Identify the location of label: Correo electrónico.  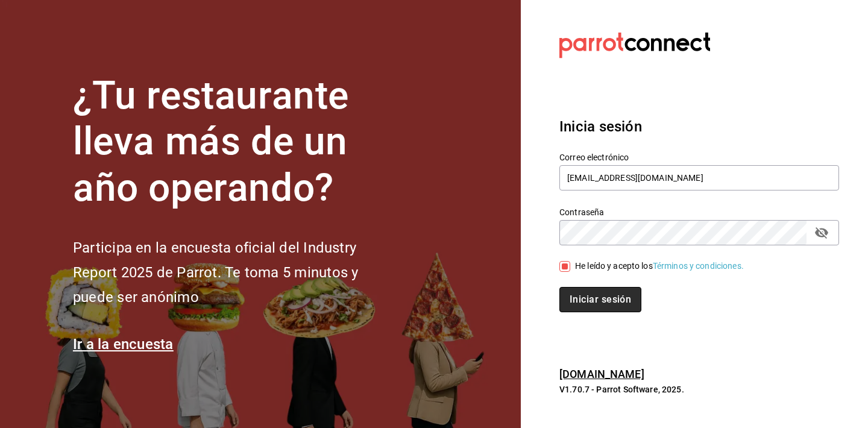
(699, 157).